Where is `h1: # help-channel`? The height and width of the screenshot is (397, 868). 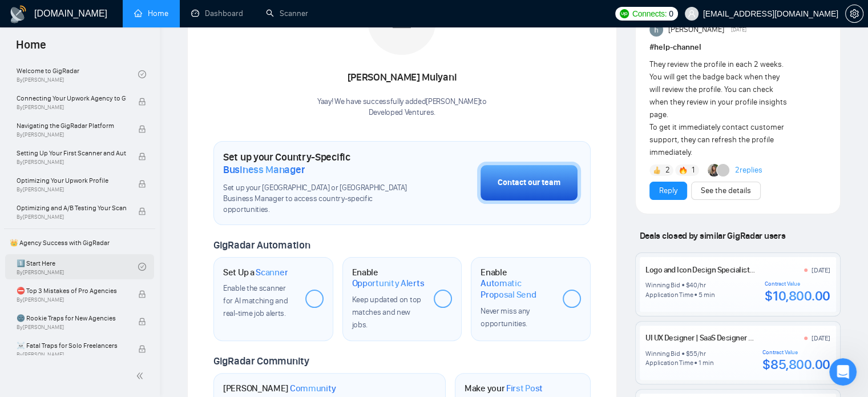
h1: # help-channel is located at coordinates (738, 47).